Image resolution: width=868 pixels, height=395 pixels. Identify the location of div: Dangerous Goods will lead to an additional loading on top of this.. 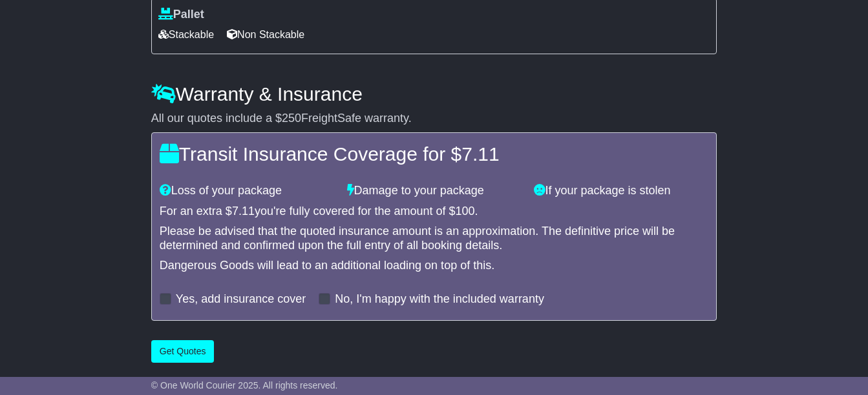
(434, 266).